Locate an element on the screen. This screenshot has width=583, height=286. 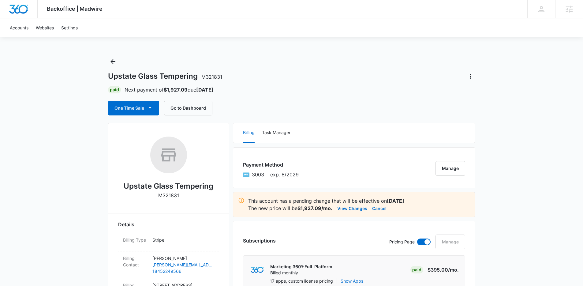
span: Details is located at coordinates (126, 224).